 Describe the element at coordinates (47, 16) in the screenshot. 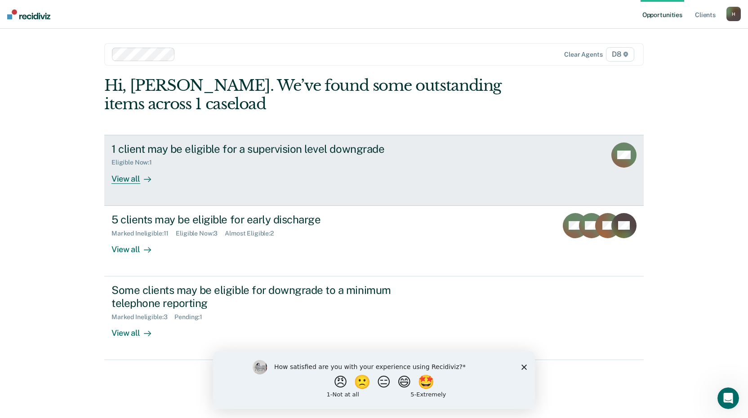

I see `img: Profile image for Kim` at that location.